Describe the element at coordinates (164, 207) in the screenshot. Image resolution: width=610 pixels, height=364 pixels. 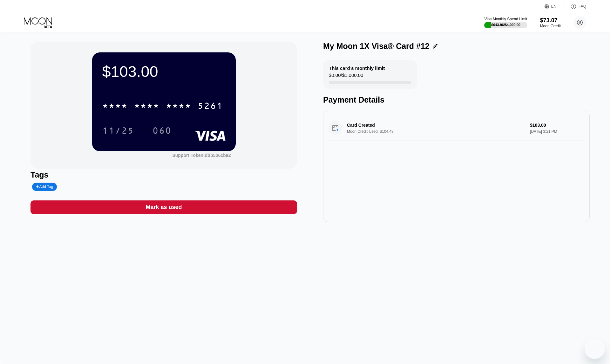
I see `div: Mark as used` at that location.